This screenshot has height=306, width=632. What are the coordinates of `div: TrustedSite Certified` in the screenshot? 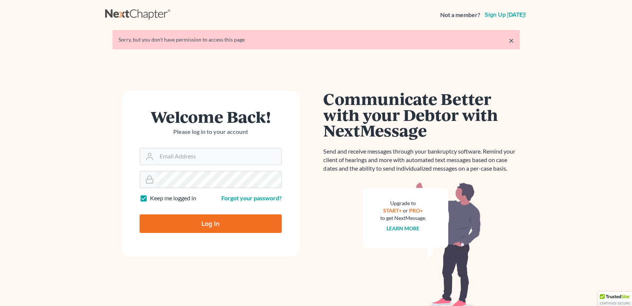 It's located at (615, 299).